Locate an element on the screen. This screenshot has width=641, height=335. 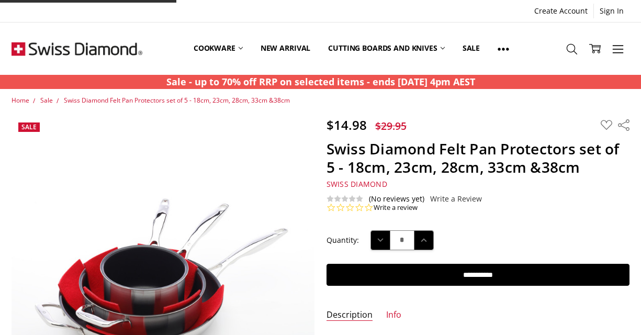
a: Write a review is located at coordinates (395, 208).